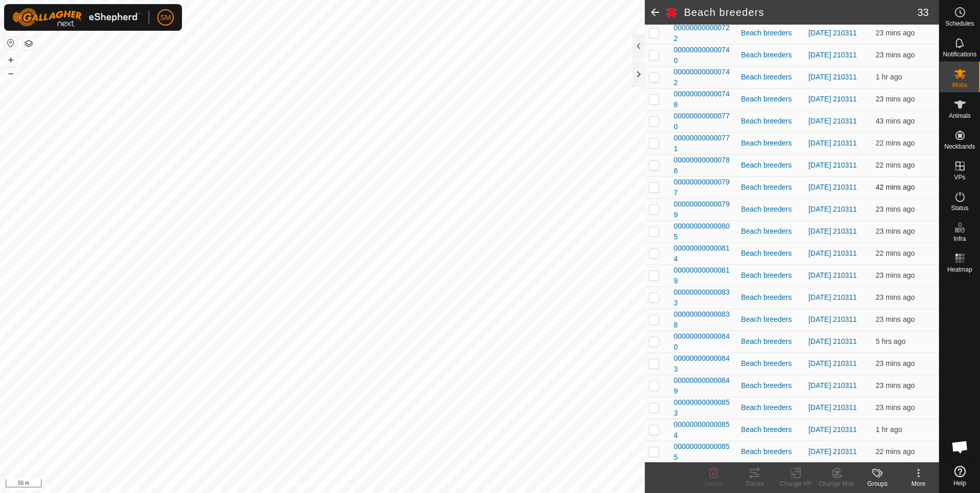  What do you see at coordinates (703, 386) in the screenshot?
I see `span: 000000000000849` at bounding box center [703, 386].